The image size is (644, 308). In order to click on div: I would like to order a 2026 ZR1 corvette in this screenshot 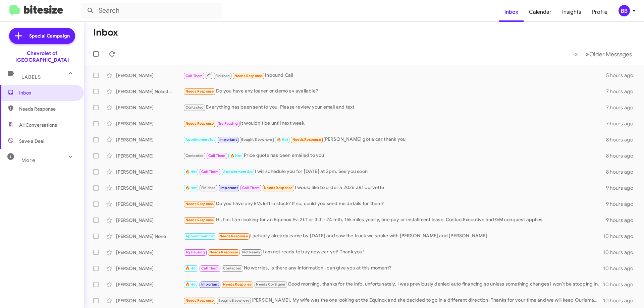, I will do `click(394, 187)`.